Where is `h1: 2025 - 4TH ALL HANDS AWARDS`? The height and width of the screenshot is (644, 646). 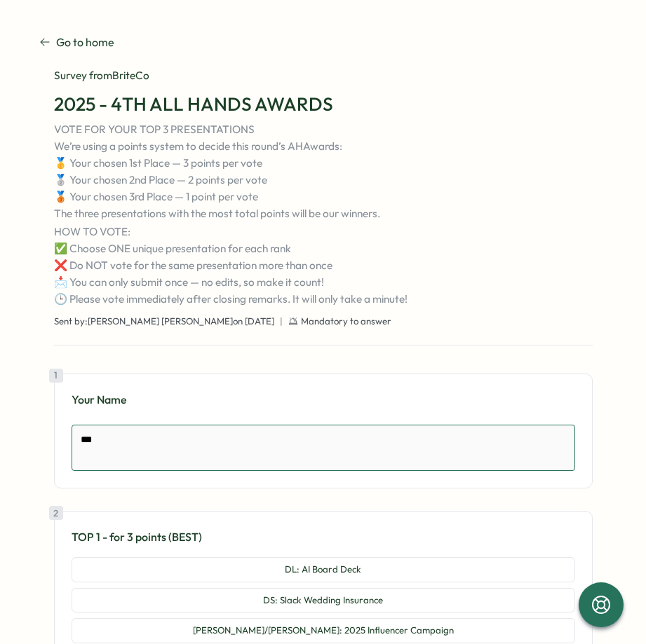 h1: 2025 - 4TH ALL HANDS AWARDS is located at coordinates (323, 104).